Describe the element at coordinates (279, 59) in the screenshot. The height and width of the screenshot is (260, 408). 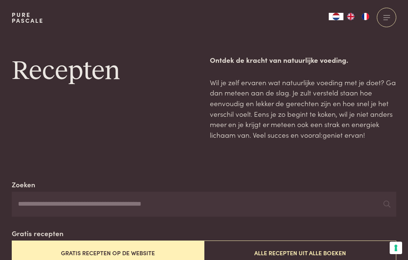
I see `strong: Ontdek de kracht van natuurlijke voeding.` at that location.